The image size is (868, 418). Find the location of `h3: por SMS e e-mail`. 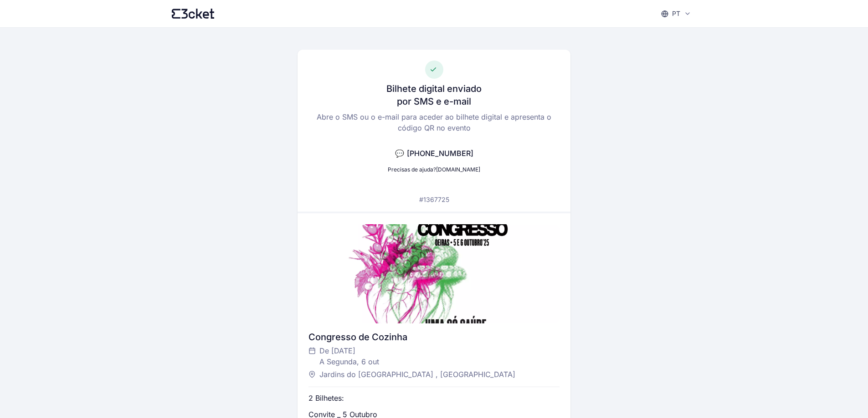

h3: por SMS e e-mail is located at coordinates (434, 102).